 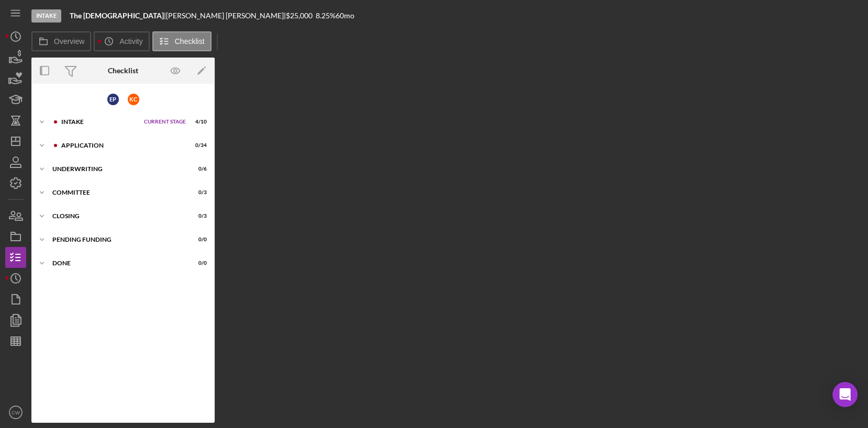 What do you see at coordinates (116, 240) in the screenshot?
I see `div: Pending Funding` at bounding box center [116, 240].